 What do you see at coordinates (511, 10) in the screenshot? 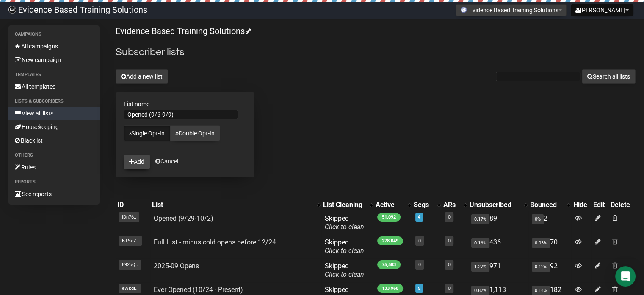
I see `button: Evidence Based Training Solutions` at bounding box center [511, 10].